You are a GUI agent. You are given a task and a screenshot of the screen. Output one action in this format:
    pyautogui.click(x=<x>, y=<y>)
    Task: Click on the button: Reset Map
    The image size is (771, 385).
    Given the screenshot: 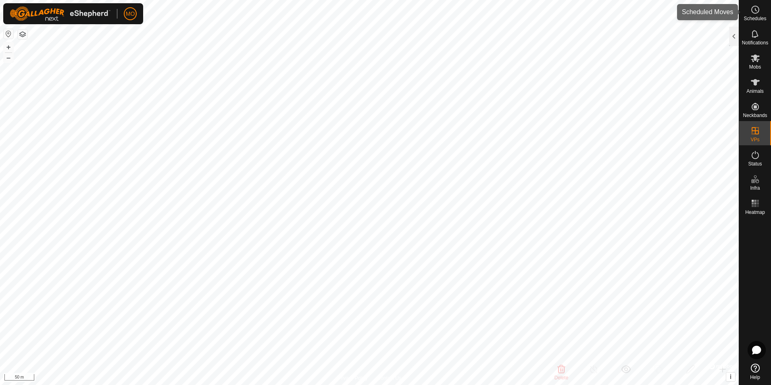 What is the action you would take?
    pyautogui.click(x=8, y=34)
    